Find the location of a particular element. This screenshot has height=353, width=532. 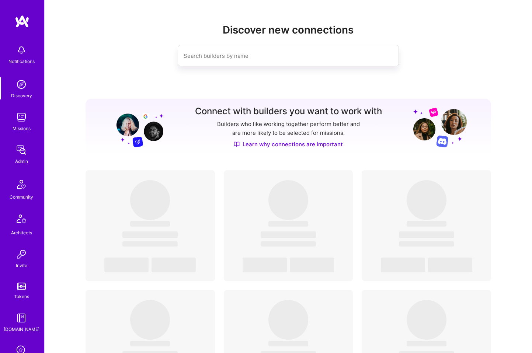

img: admin teamwork is located at coordinates (21, 150).